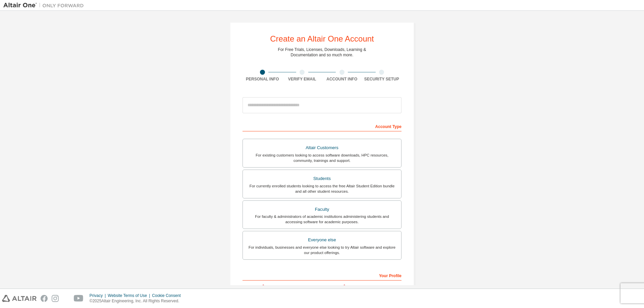 This screenshot has width=644, height=308. Describe the element at coordinates (137, 301) in the screenshot. I see `p: © 2025 Altair Engineering, Inc. All Rights Reserved.` at that location.